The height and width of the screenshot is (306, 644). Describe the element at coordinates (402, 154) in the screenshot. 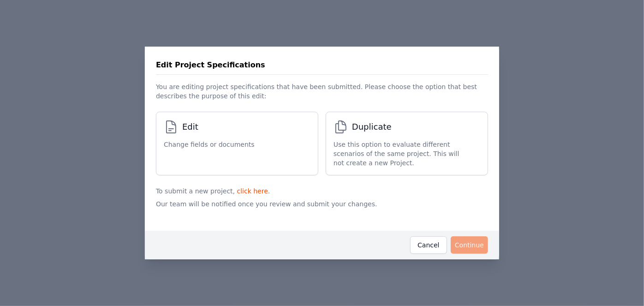

I see `span: Use this option to evaluate different scenarios of the same project. This will not create a new P...` at that location.